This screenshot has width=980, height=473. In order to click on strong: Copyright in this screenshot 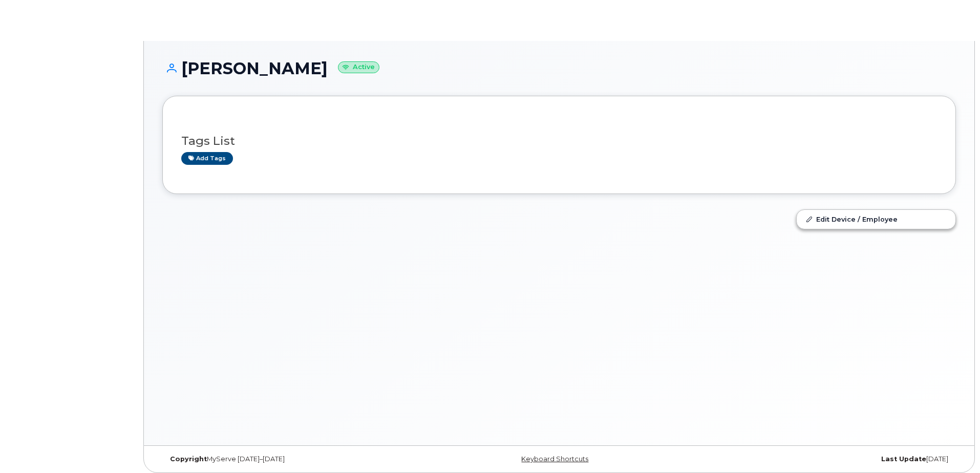, I will do `click(189, 459)`.